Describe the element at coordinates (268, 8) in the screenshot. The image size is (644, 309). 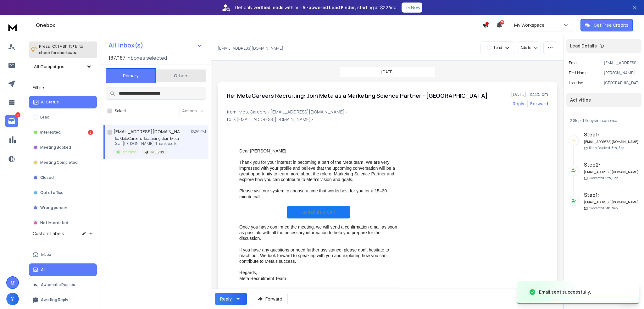
I see `strong: verified leads` at that location.